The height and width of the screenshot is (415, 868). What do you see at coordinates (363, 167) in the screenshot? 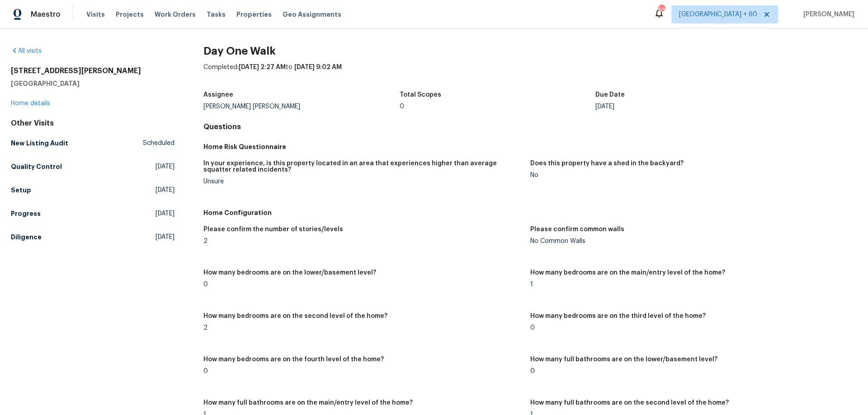
I see `h5: In your experience, is this property located in an area that experiences higher than average squa...` at bounding box center [363, 167].